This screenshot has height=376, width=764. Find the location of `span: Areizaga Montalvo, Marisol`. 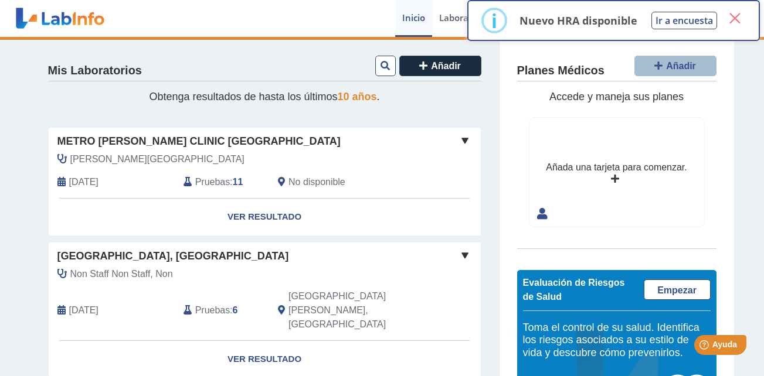

span: Areizaga Montalvo, Marisol is located at coordinates (157, 159).